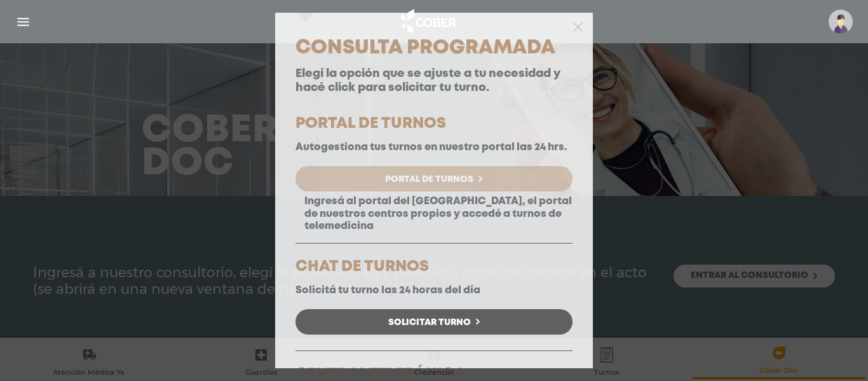 The height and width of the screenshot is (381, 868). Describe the element at coordinates (434, 147) in the screenshot. I see `p: Autogestiona tus turnos en nuestro portal las 24 hrs.` at that location.